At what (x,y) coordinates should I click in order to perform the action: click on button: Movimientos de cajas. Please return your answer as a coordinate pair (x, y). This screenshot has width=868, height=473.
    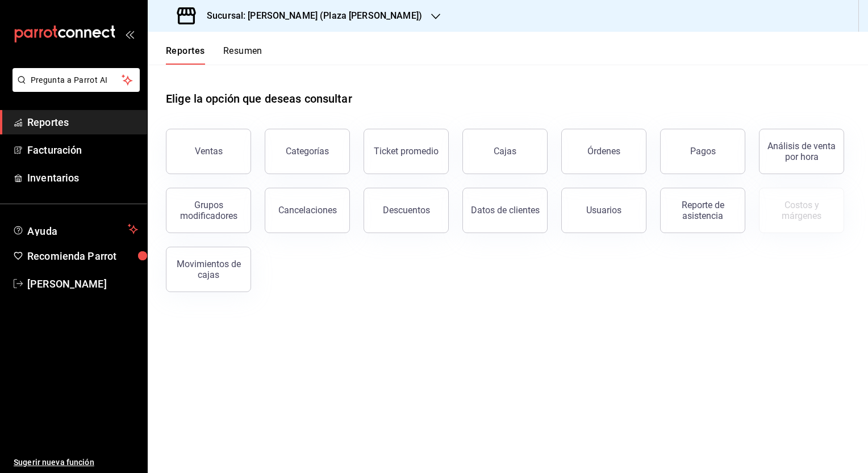
    Looking at the image, I should click on (208, 270).